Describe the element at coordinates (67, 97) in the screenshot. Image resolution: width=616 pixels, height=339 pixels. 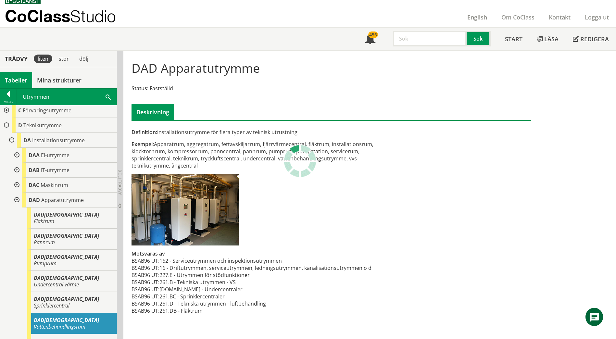
I see `div: Utrymmen` at that location.